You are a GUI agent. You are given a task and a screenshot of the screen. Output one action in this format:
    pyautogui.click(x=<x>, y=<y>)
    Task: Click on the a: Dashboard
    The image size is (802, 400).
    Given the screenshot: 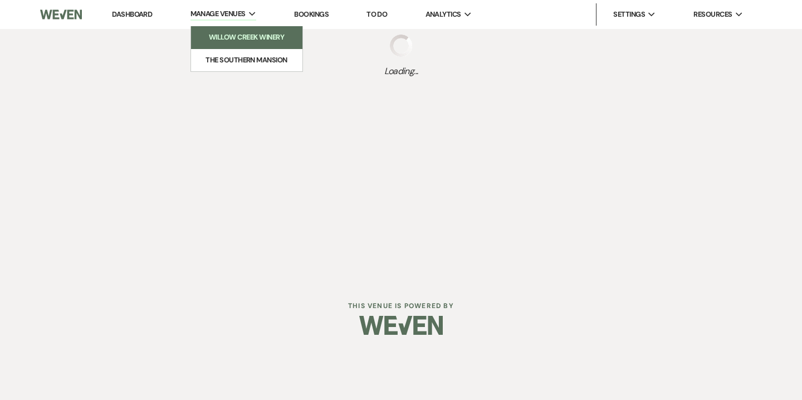 What is the action you would take?
    pyautogui.click(x=132, y=14)
    